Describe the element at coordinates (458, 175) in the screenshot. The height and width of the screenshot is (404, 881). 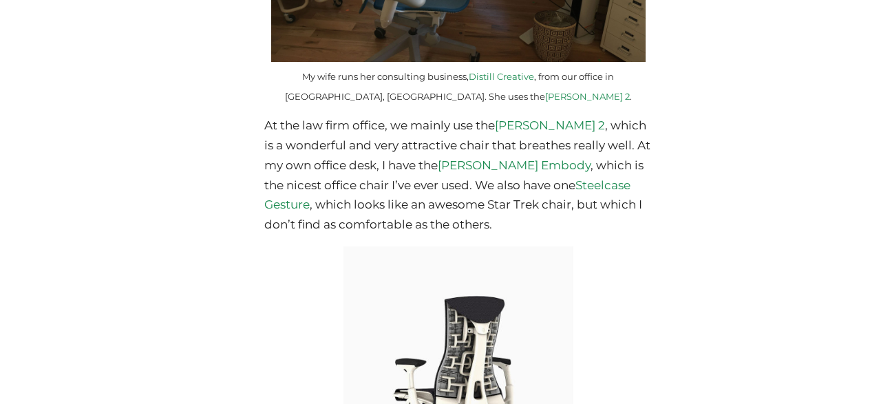
I see `p: At the law firm office, we mainly use the , which is a wonderful and very attractive chair that b...` at that location.